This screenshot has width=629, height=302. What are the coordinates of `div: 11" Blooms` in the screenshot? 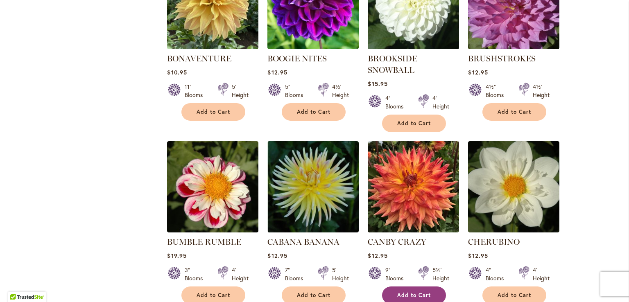 It's located at (196, 91).